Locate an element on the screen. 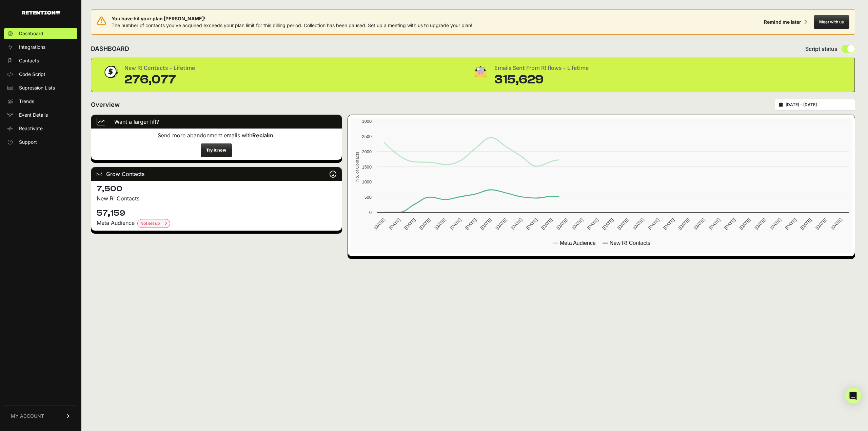  div: 276,077 is located at coordinates (159, 79).